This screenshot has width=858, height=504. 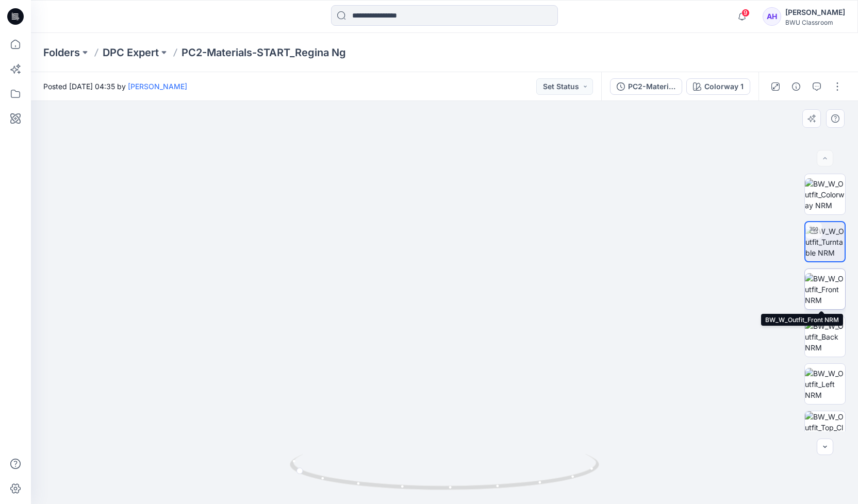 I want to click on a: Folders, so click(x=62, y=53).